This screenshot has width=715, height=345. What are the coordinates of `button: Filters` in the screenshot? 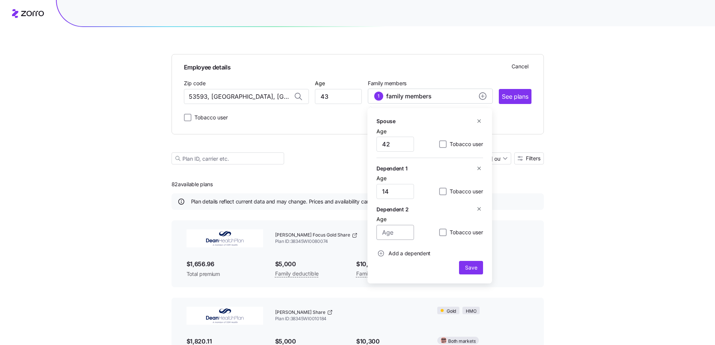 It's located at (529, 158).